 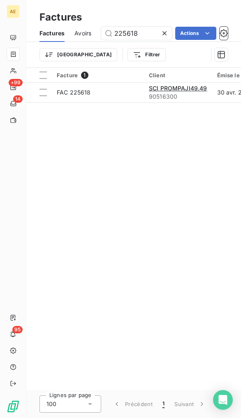 I want to click on span: 90516300, so click(x=178, y=97).